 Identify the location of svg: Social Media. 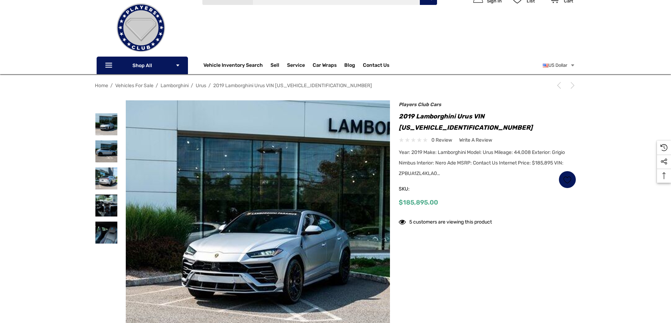
(664, 162).